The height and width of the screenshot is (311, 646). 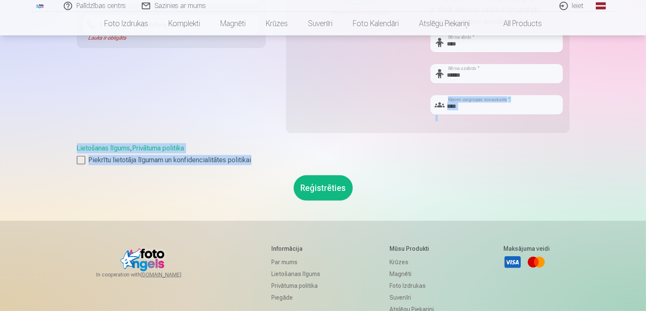 I want to click on a: Foto kalendāri, so click(x=375, y=24).